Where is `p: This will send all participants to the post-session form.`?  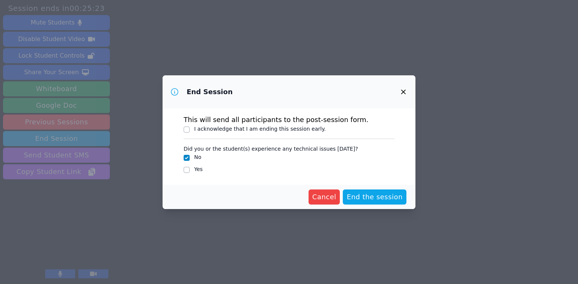
p: This will send all participants to the post-session form. is located at coordinates (289, 120).